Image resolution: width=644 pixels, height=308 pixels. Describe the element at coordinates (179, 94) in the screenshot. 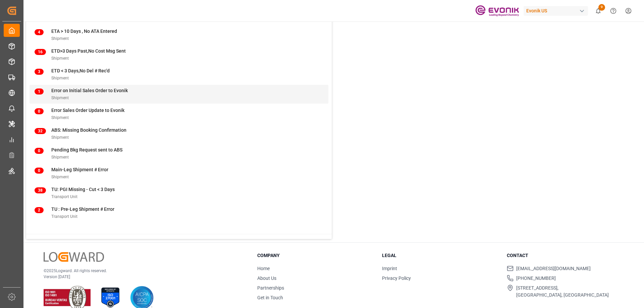

I see `a: 1Error on Initial Sales Order to EvonikShipment` at that location.